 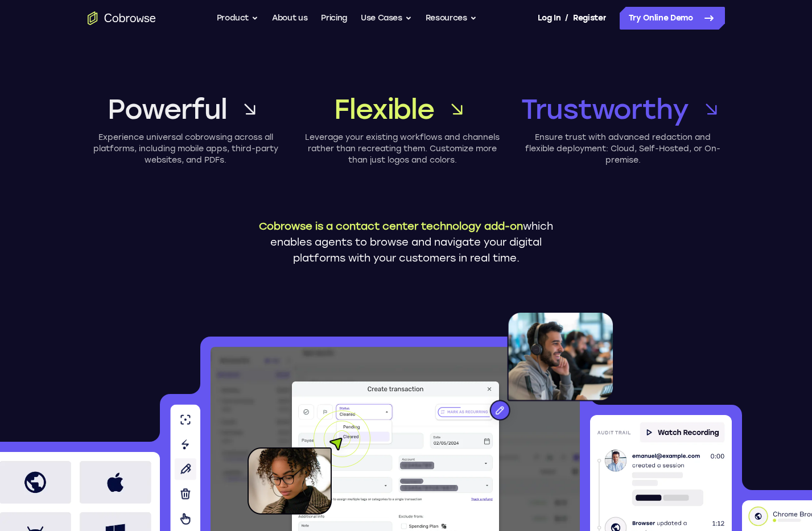 I want to click on a: Try Online Demo, so click(x=672, y=19).